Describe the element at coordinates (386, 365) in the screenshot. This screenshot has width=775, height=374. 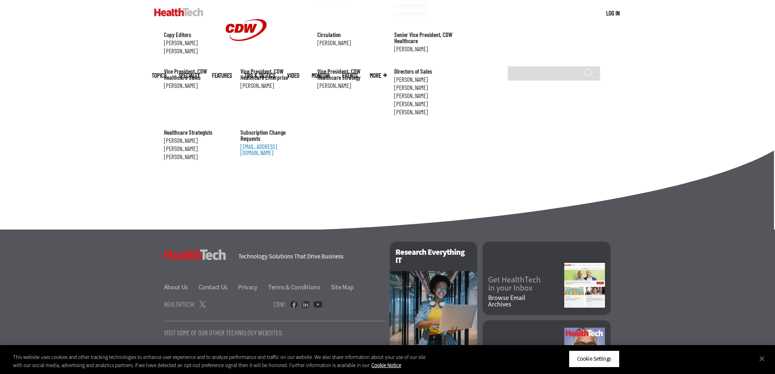
I see `a: More information about your privacy` at that location.